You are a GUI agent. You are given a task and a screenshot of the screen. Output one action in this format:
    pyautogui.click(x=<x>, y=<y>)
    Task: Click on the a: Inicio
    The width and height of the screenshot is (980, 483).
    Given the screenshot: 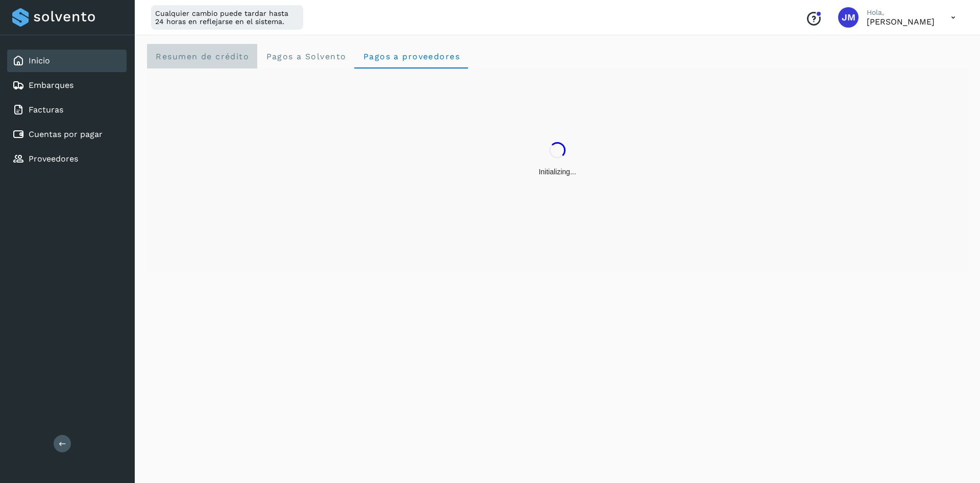 What is the action you would take?
    pyautogui.click(x=40, y=60)
    